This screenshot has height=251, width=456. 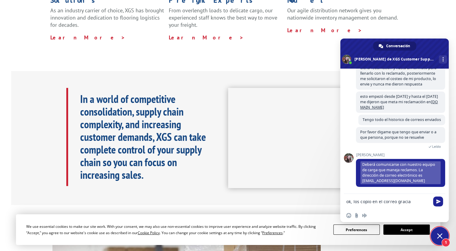 I want to click on span: Por favor digame que tengo que enviar o a que persona, porque no se resuelve, so click(x=398, y=135).